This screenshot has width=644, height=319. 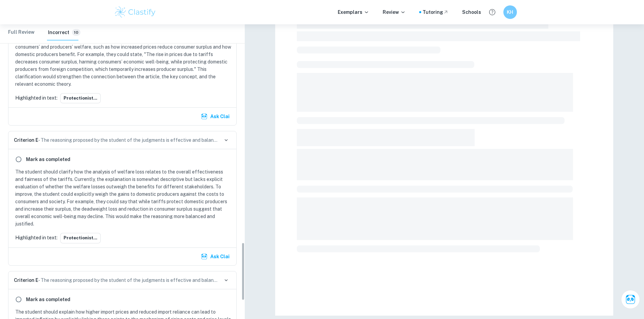 What do you see at coordinates (435, 12) in the screenshot?
I see `div: Tutoring` at bounding box center [435, 12].